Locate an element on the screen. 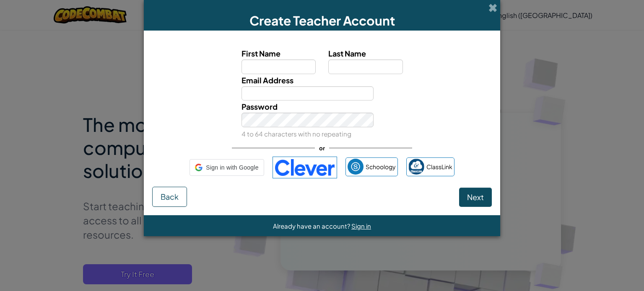 The image size is (644, 291). span: Sign in with Google is located at coordinates (232, 168).